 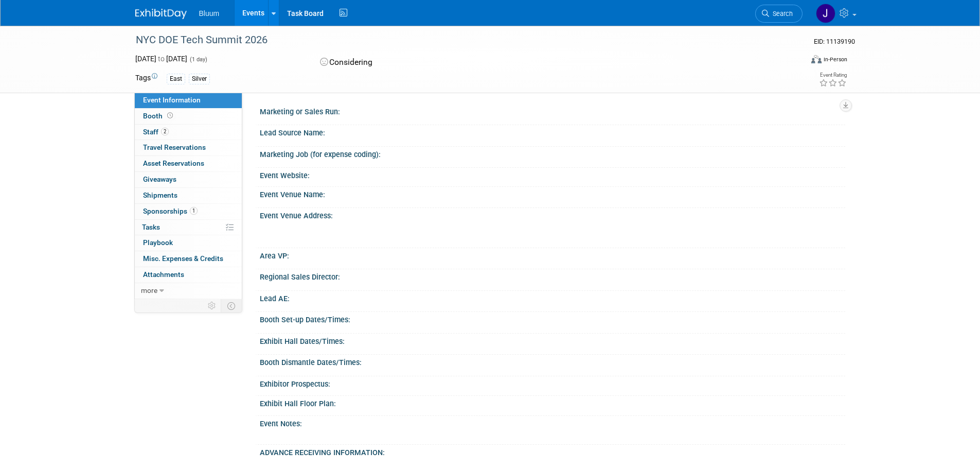 What do you see at coordinates (188, 228) in the screenshot?
I see `a: Tasks` at bounding box center [188, 228].